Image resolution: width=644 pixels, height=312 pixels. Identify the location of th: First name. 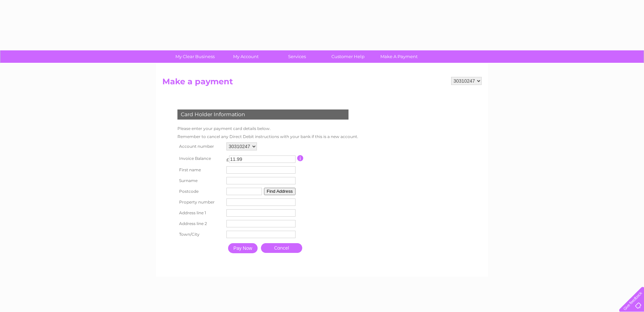
(200, 170).